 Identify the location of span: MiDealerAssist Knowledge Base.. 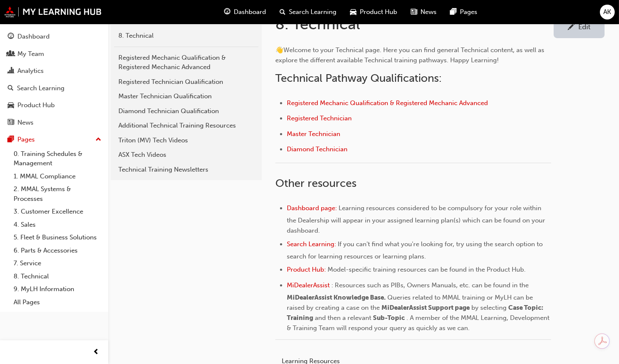
(336, 298).